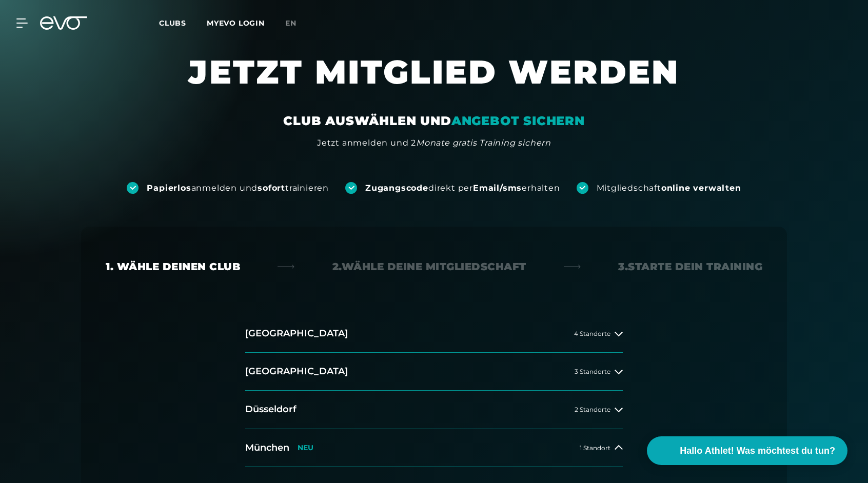  What do you see at coordinates (429, 266) in the screenshot?
I see `div: 2. Wähle deine Mitgliedschaft` at bounding box center [429, 266].